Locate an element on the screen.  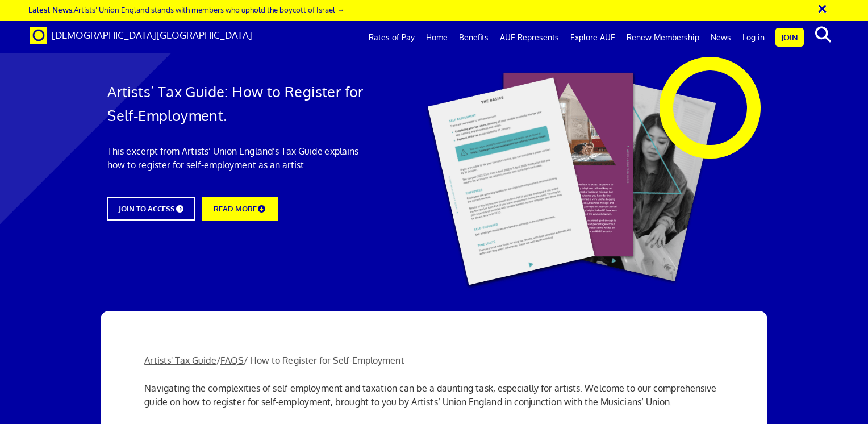
a: READ MORE is located at coordinates (240, 208).